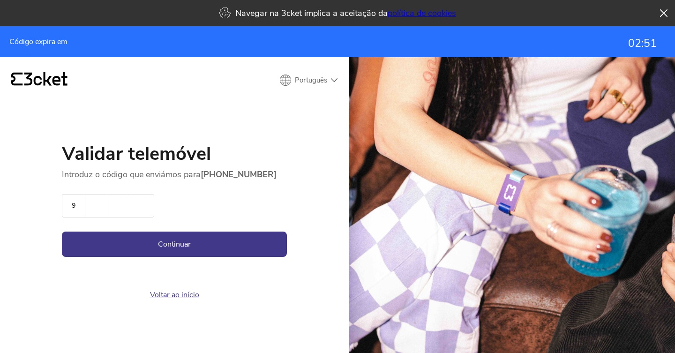  What do you see at coordinates (174, 295) in the screenshot?
I see `a: Voltar ao início` at bounding box center [174, 295].